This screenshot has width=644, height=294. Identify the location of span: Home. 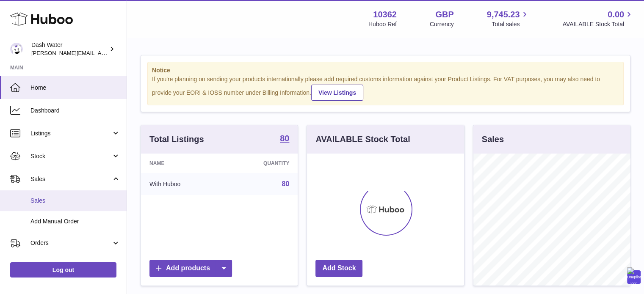
(75, 88).